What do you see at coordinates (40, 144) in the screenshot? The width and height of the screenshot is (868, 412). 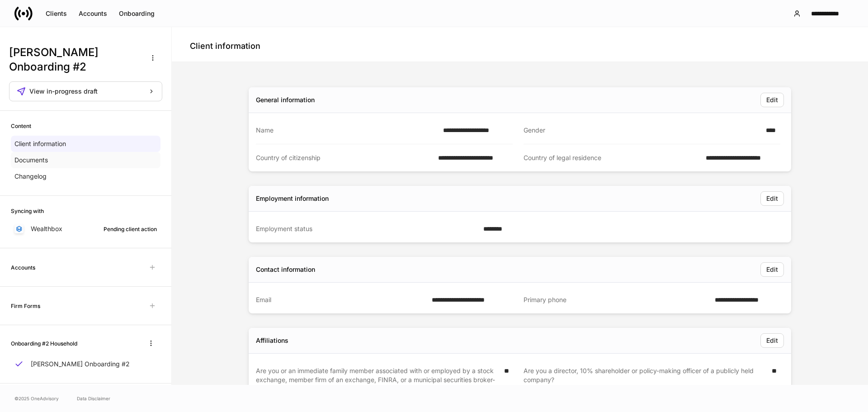 I see `p: Client information` at bounding box center [40, 144].